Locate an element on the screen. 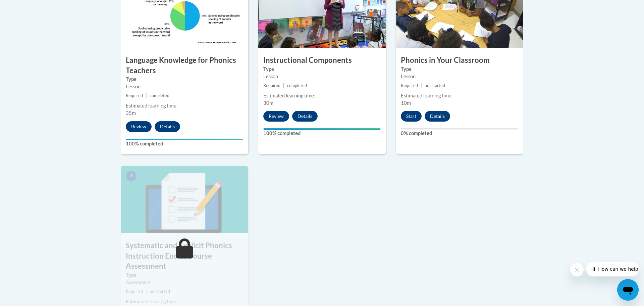 This screenshot has width=644, height=306. span: 7 is located at coordinates (131, 176).